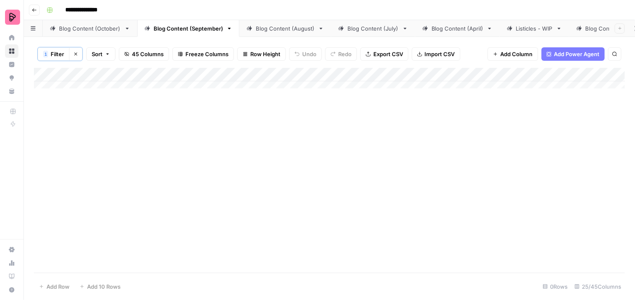 The width and height of the screenshot is (635, 300). What do you see at coordinates (345, 54) in the screenshot?
I see `span: Redo` at bounding box center [345, 54].